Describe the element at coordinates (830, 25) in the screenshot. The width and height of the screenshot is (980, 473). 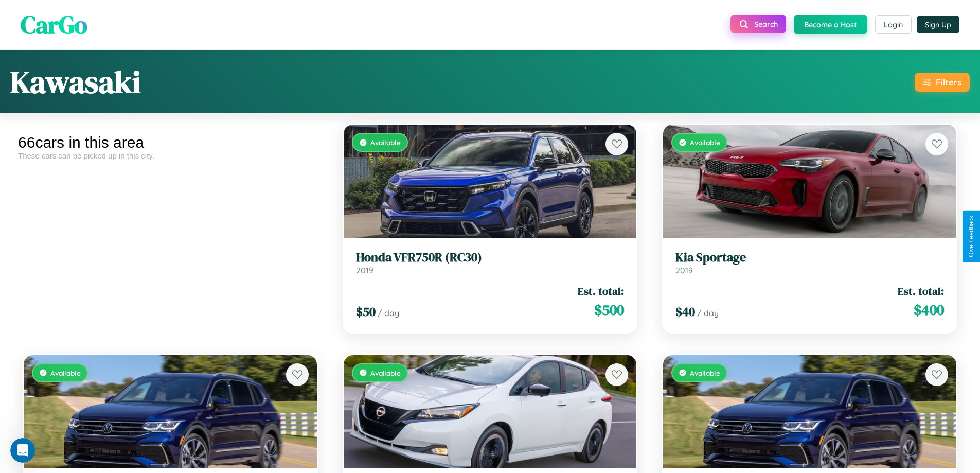
I see `button: Become a Host` at that location.